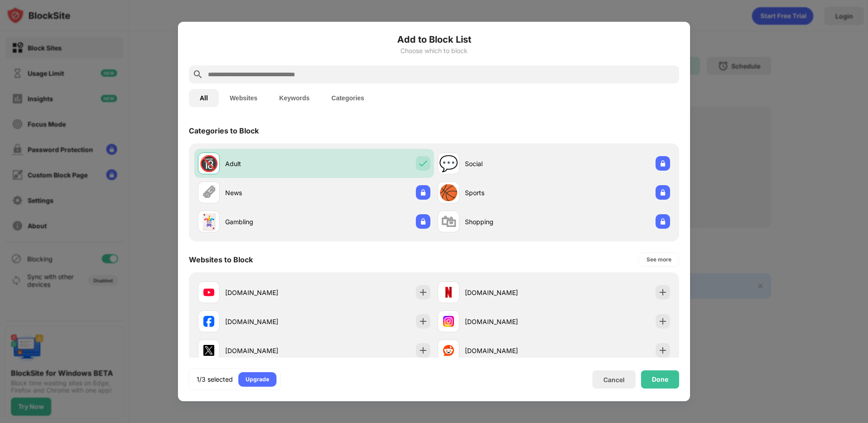 The image size is (868, 423). I want to click on button: All, so click(204, 98).